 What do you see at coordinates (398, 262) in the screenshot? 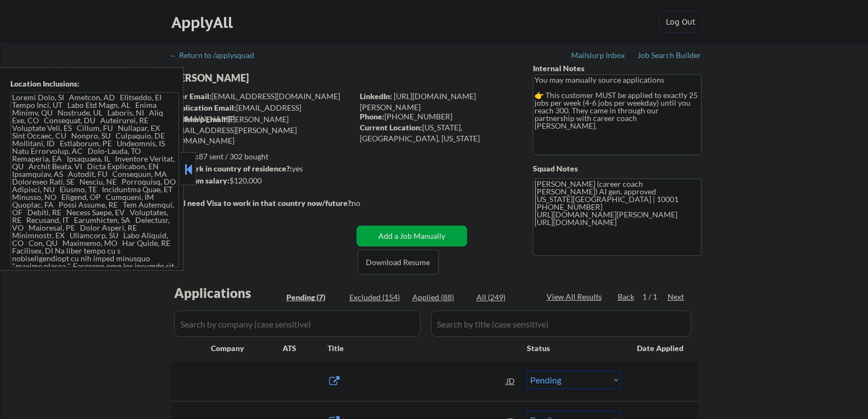
I see `button: Download Resume` at bounding box center [398, 262].